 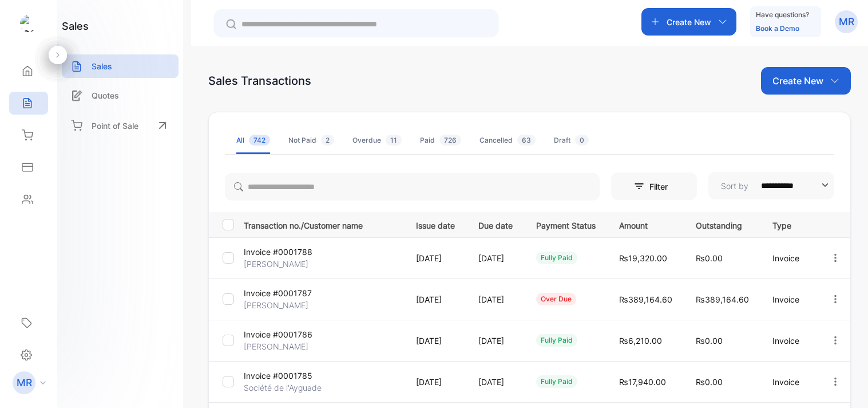 I want to click on span: 742, so click(x=259, y=140).